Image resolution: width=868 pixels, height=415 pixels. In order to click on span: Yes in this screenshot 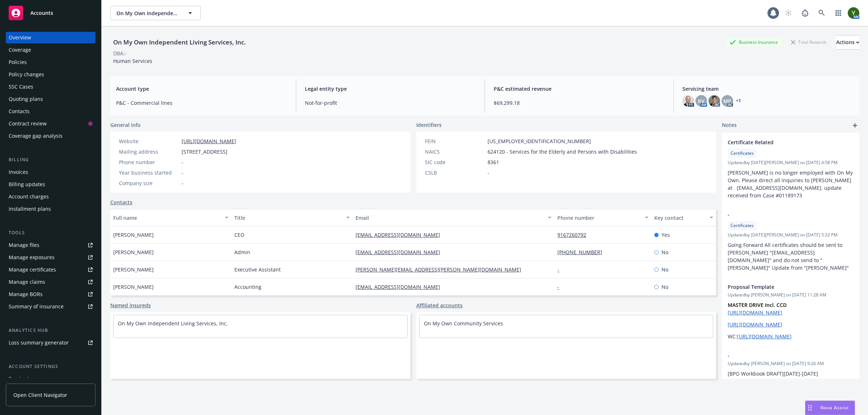, I will do `click(665, 235)`.